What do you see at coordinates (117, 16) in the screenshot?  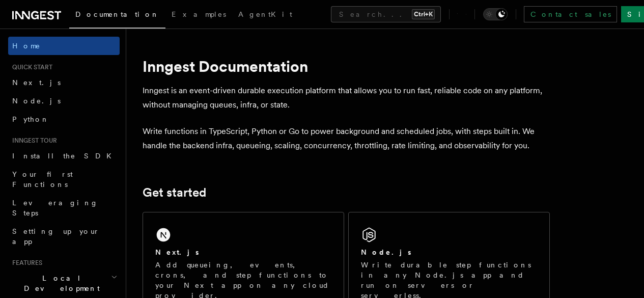 I see `a: Documentation` at bounding box center [117, 16].